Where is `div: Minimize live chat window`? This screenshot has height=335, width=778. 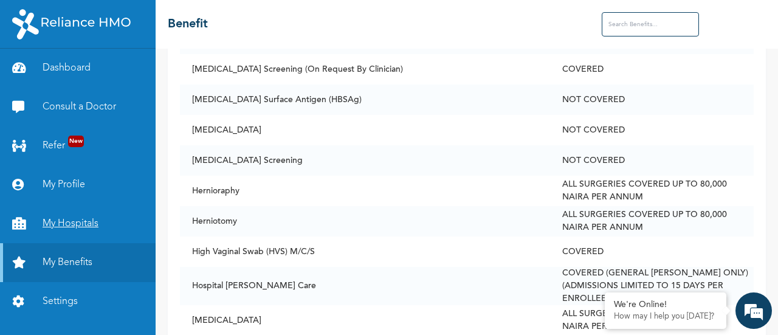
div: Minimize live chat window is located at coordinates (214, 21).